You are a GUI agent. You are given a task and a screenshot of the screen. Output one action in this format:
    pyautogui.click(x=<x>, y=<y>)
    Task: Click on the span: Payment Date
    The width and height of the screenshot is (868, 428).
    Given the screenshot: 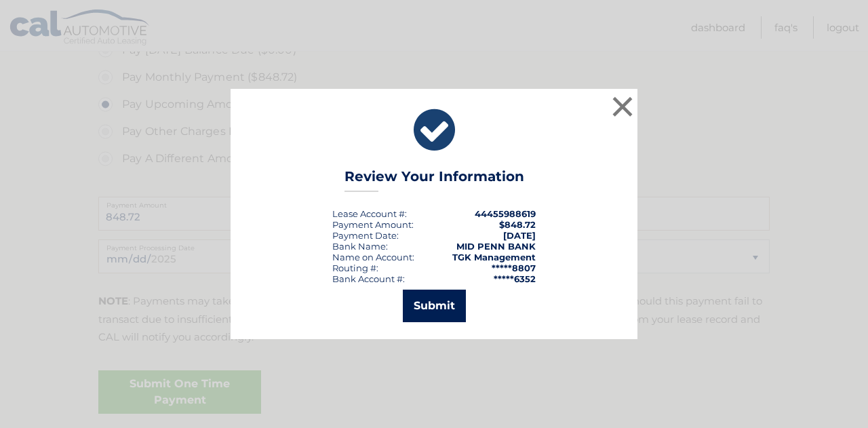 What is the action you would take?
    pyautogui.click(x=364, y=235)
    